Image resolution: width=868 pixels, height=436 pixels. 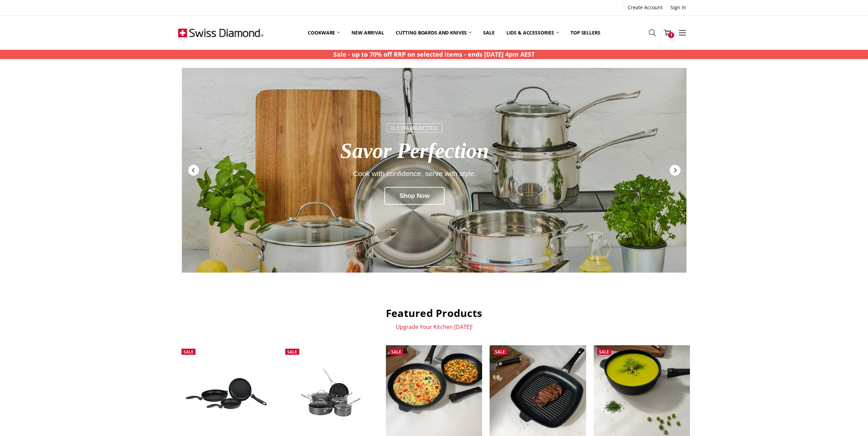 I want to click on h2: Featured Products, so click(x=434, y=313).